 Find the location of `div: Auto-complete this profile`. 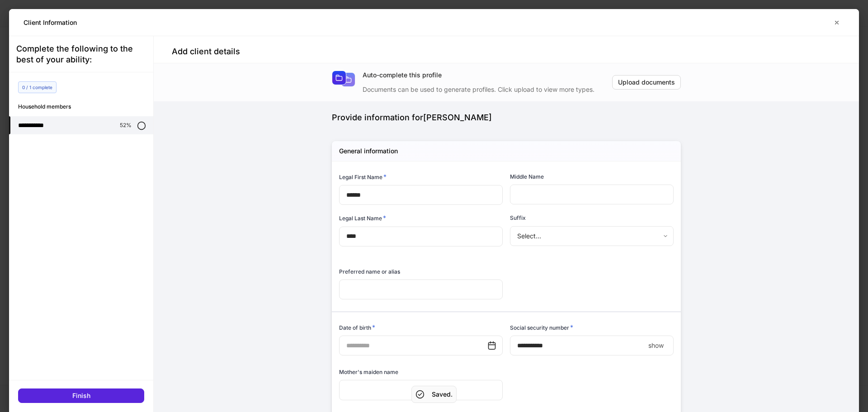

div: Auto-complete this profile is located at coordinates (487, 75).